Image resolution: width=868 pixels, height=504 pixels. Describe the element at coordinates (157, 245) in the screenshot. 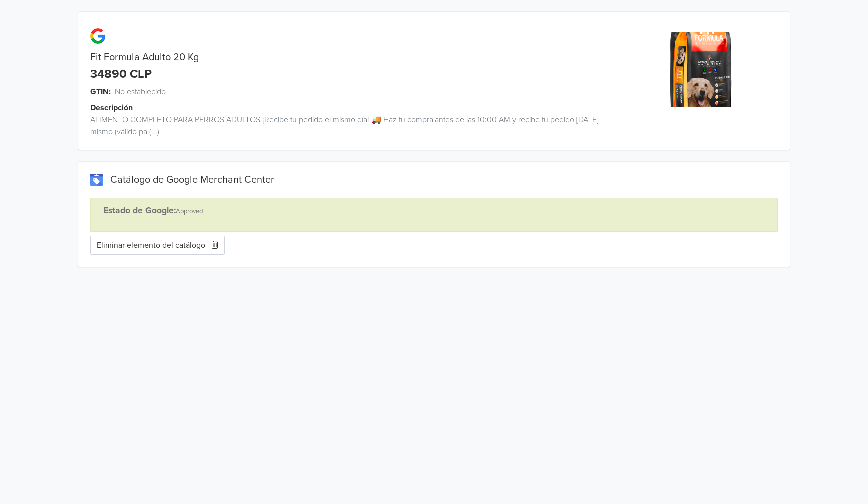

I see `button: Eliminar elemento del catálogo` at that location.